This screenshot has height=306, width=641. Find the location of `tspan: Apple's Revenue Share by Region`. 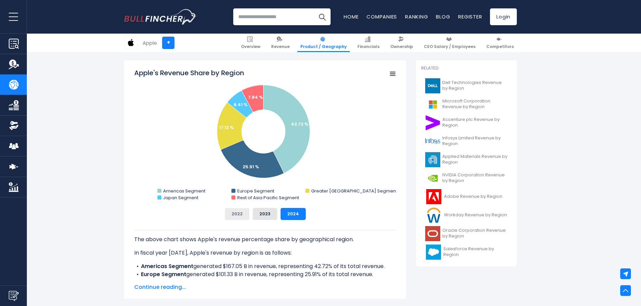

tspan: Apple's Revenue Share by Region is located at coordinates (189, 73).